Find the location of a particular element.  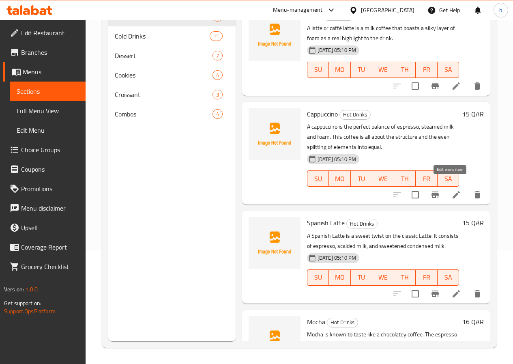

a: Menus is located at coordinates (44, 72).